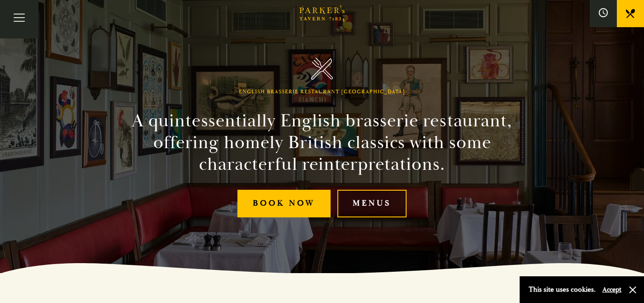 The height and width of the screenshot is (303, 644). Describe the element at coordinates (284, 203) in the screenshot. I see `a: Book Now` at that location.